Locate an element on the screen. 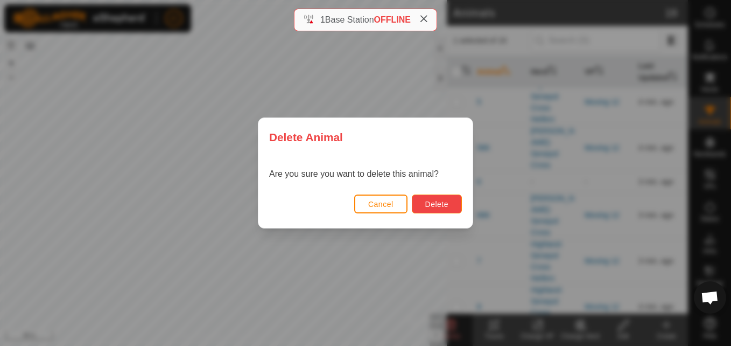 The width and height of the screenshot is (731, 346). button: Cancel is located at coordinates (381, 203).